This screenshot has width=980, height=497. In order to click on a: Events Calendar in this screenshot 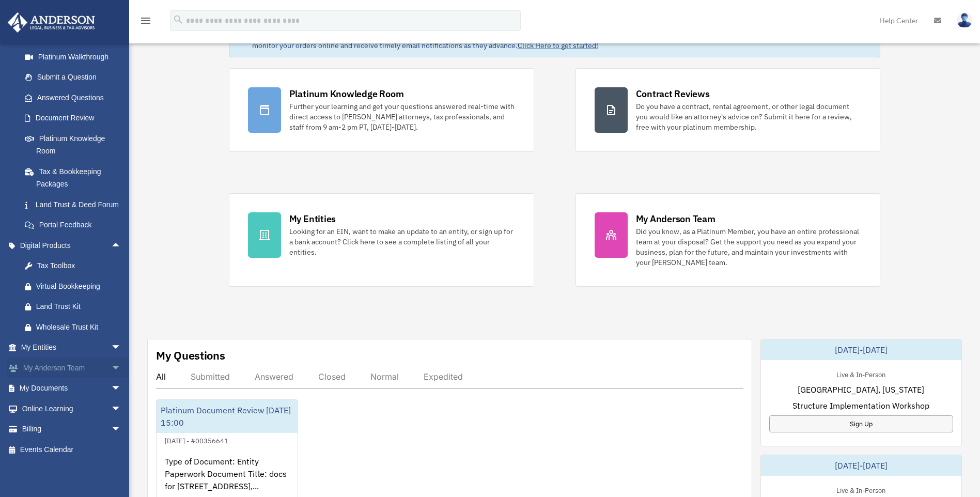, I will do `click(72, 449)`.